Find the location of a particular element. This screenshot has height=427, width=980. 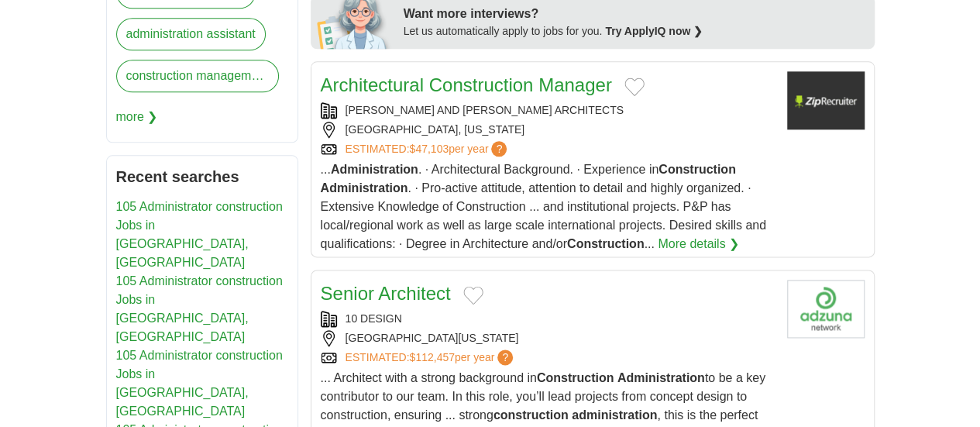

h2: Recent searches is located at coordinates (202, 177).